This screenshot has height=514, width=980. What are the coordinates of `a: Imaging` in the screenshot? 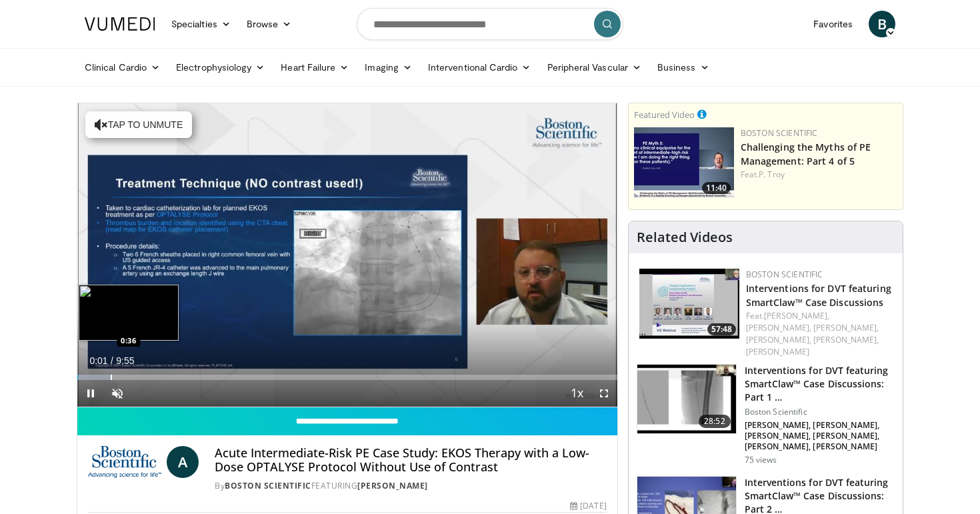 It's located at (388, 68).